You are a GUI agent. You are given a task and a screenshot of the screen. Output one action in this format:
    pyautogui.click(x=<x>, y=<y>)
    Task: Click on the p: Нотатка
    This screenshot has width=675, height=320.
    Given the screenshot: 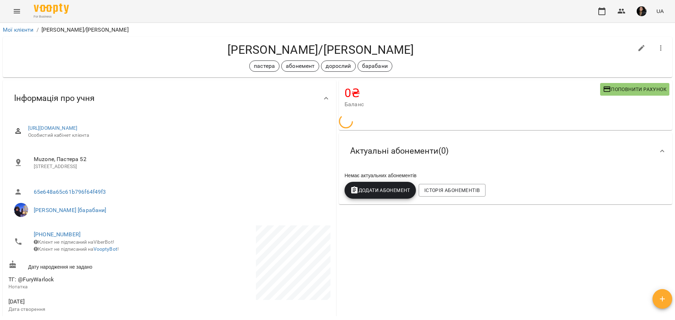 What is the action you would take?
    pyautogui.click(x=88, y=287)
    